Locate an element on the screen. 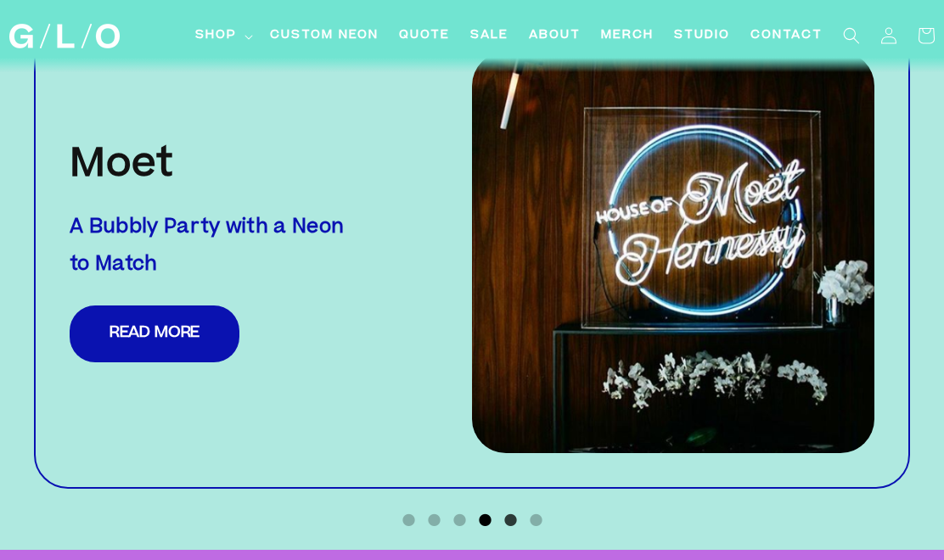  button: 4 of 6 is located at coordinates (484, 520).